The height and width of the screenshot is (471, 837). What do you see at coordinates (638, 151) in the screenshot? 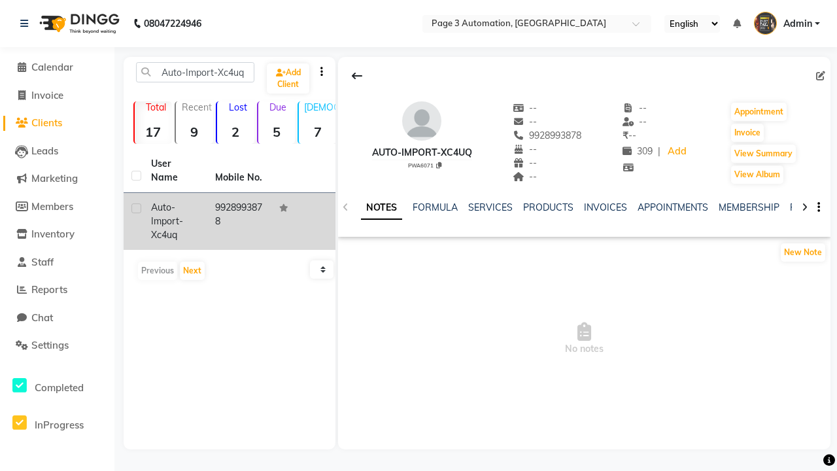
I see `span: 309` at bounding box center [638, 151].